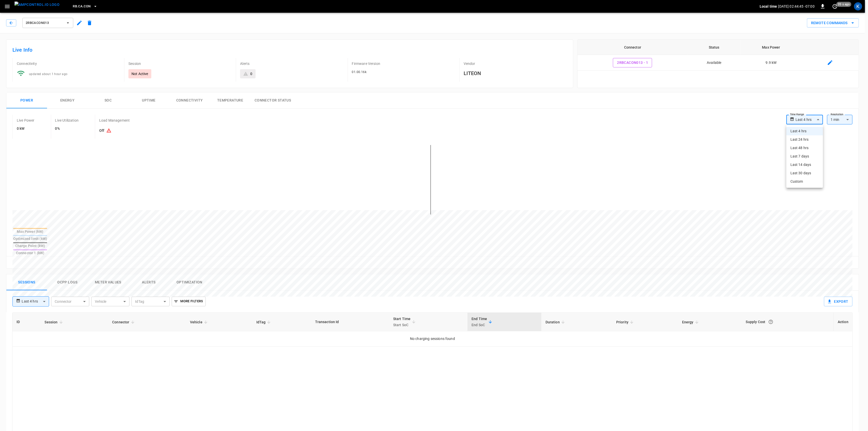  What do you see at coordinates (805, 165) in the screenshot?
I see `li: Last 14 days` at bounding box center [805, 165].